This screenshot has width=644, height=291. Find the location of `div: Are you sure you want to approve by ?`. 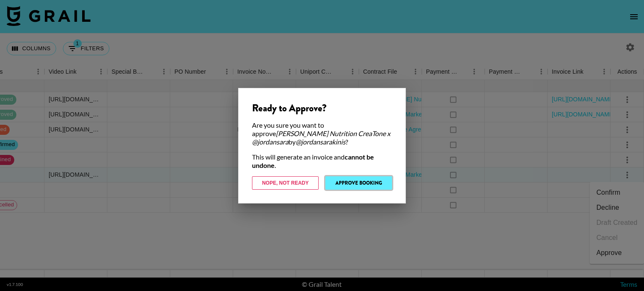

div: Are you sure you want to approve by ? is located at coordinates (322, 134).